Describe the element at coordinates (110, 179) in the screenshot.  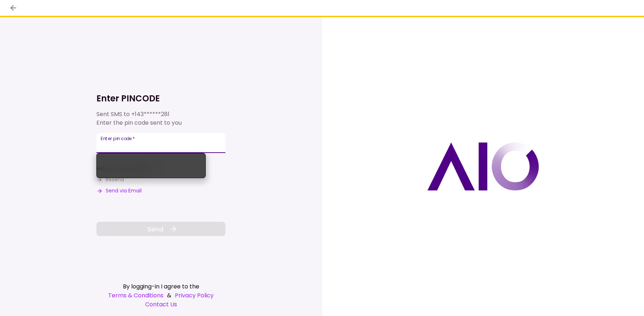
I see `button: Resend` at that location.